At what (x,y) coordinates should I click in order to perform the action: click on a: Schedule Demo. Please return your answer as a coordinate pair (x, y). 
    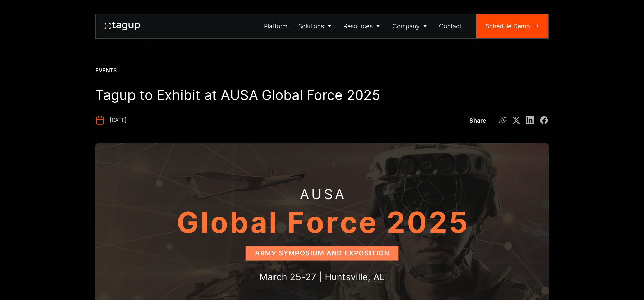
    Looking at the image, I should click on (512, 26).